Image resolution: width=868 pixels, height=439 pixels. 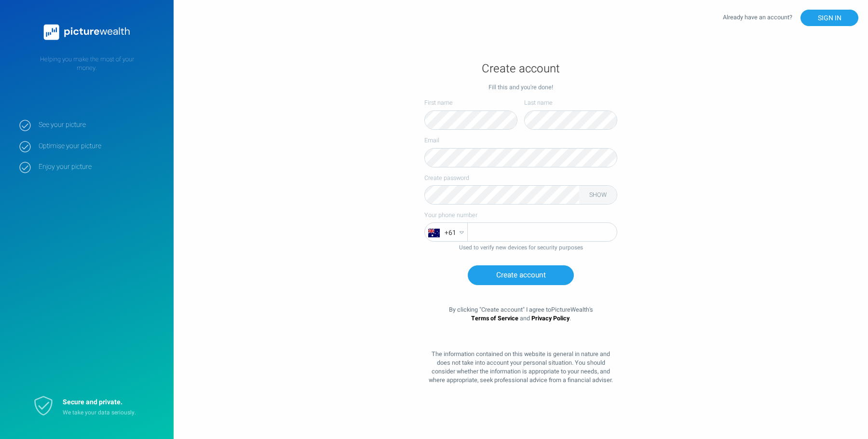 What do you see at coordinates (99, 125) in the screenshot?
I see `strong: See your picture` at bounding box center [99, 125].